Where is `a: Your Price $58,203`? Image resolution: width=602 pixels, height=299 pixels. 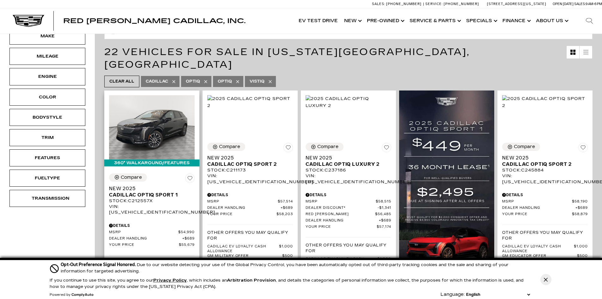
a: Your Price $58,203 is located at coordinates (250, 214).